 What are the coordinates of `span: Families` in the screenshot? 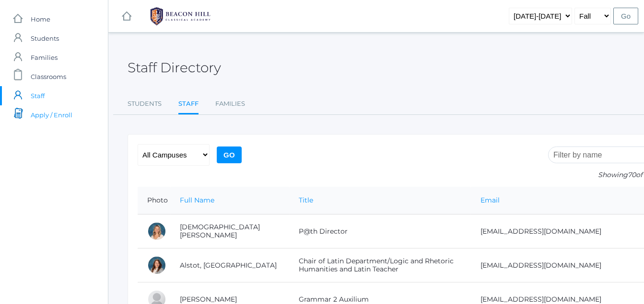 It's located at (44, 57).